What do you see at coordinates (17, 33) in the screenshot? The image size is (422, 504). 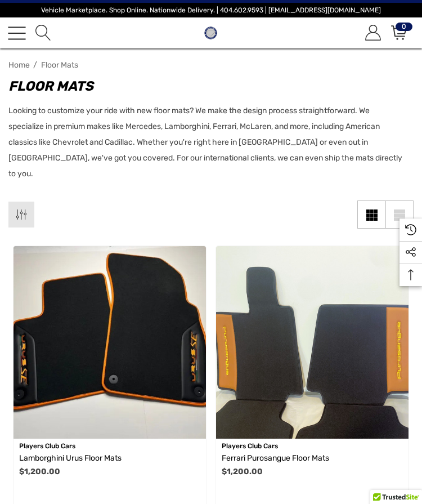 I see `span: Toggle menu` at bounding box center [17, 33].